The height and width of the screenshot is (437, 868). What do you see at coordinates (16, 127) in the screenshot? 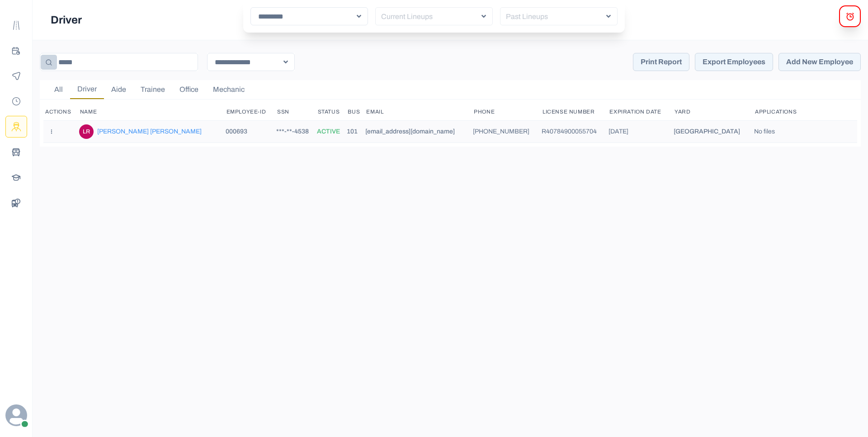
I see `button: Drivers` at bounding box center [16, 127].